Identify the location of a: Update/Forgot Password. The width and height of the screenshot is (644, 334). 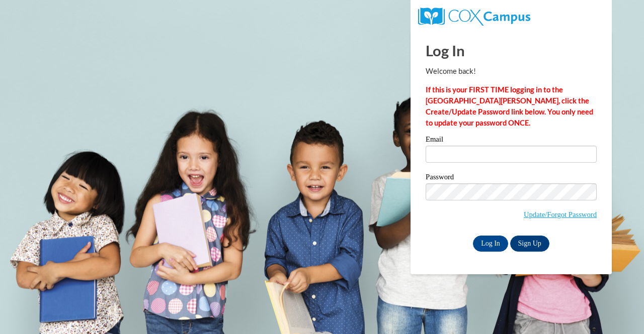
(560, 215).